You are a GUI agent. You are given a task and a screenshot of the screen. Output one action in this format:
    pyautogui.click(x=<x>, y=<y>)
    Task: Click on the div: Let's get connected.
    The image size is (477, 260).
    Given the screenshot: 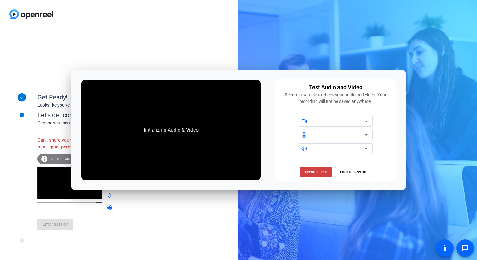 What is the action you would take?
    pyautogui.click(x=106, y=115)
    